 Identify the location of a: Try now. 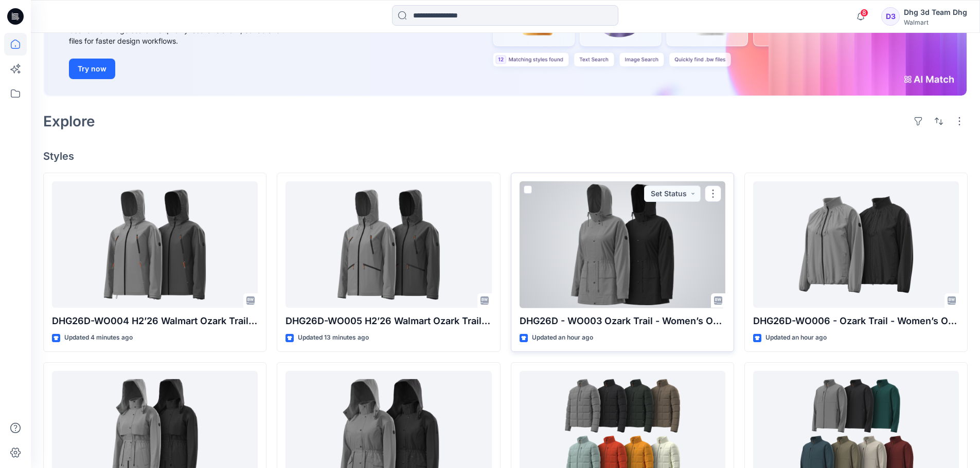
(92, 69).